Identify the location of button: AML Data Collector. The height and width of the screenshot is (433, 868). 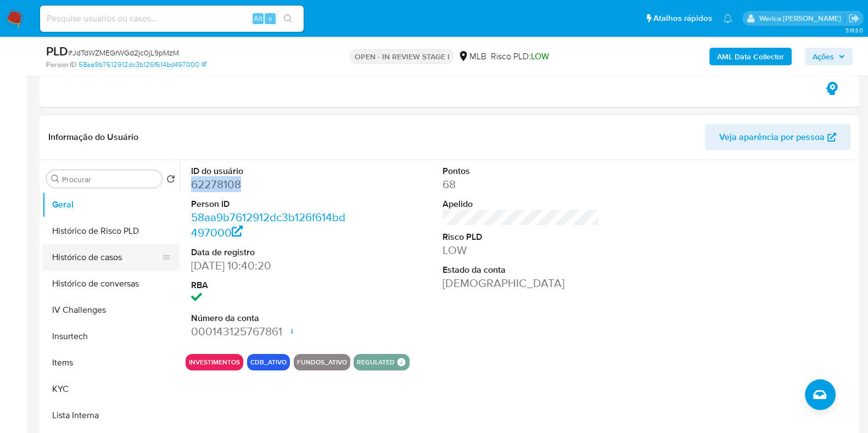
(750, 56).